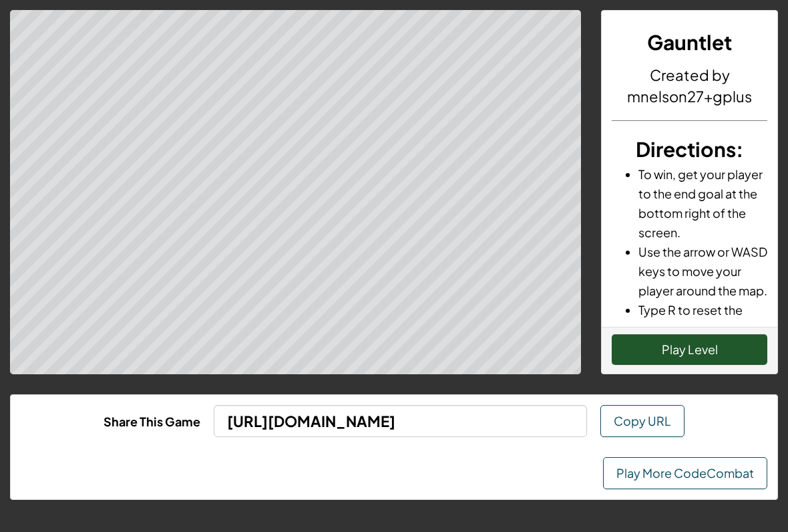 The width and height of the screenshot is (788, 532). What do you see at coordinates (702, 319) in the screenshot?
I see `li: Type R to reset the game.` at bounding box center [702, 319].